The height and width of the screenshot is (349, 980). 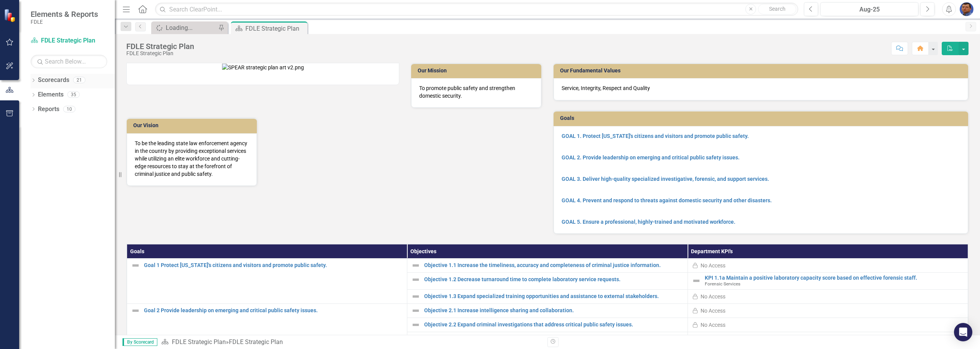 What do you see at coordinates (553, 340) in the screenshot?
I see `a: Objective 2.3 Expand assistance to and partnerships with criminal justice stakeholders to address...` at bounding box center [553, 340].